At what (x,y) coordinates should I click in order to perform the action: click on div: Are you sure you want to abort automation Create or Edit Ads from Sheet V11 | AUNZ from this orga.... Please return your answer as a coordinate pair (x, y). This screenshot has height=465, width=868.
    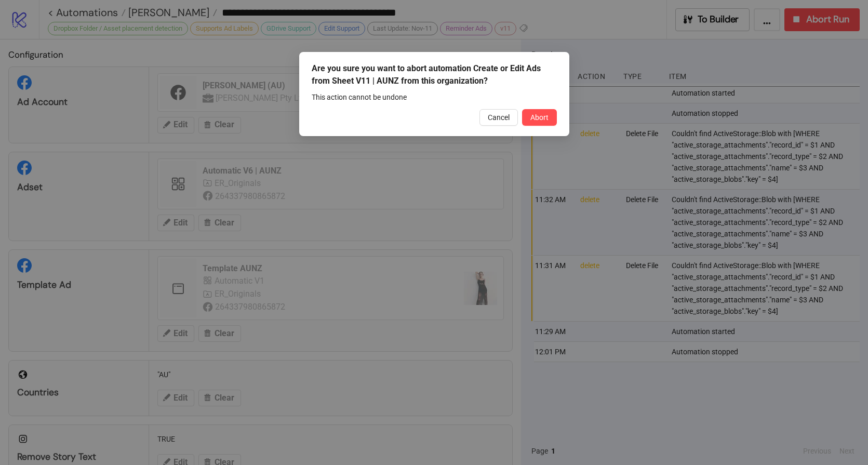
    Looking at the image, I should click on (435, 75).